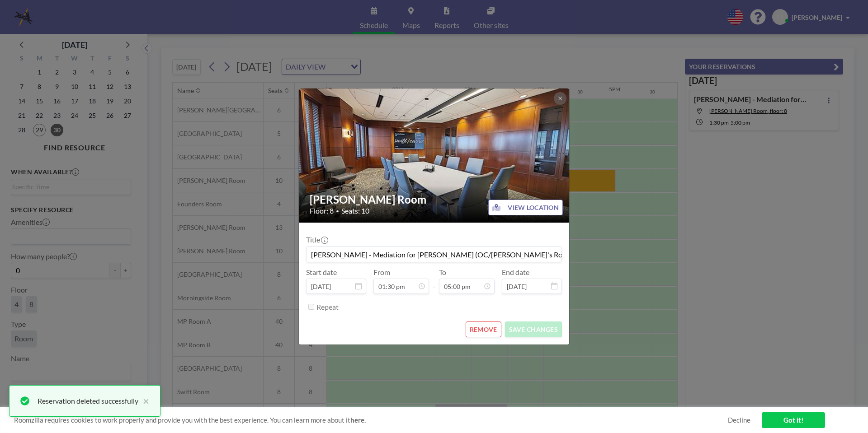  Describe the element at coordinates (525, 207) in the screenshot. I see `button: VIEW LOCATION` at that location.